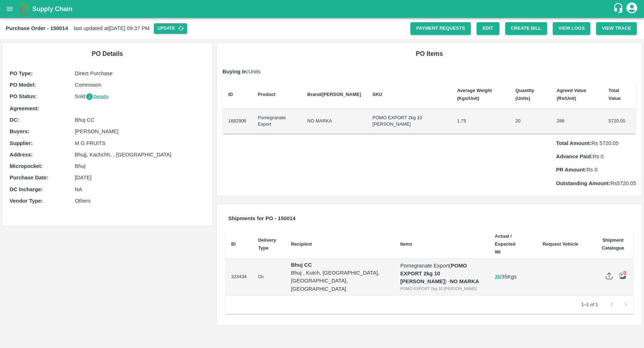 The image size is (644, 348). Describe the element at coordinates (26, 201) in the screenshot. I see `b: Vendor Type :` at that location.